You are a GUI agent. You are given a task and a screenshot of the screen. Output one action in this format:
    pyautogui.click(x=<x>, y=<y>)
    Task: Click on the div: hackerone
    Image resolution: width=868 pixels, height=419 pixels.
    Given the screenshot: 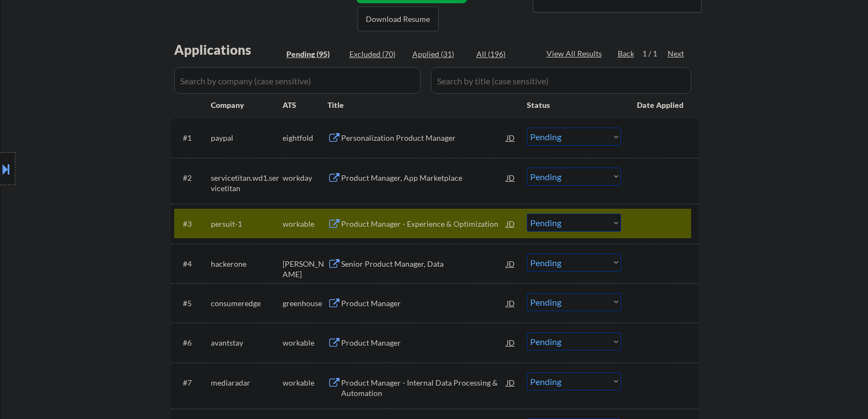 What is the action you would take?
    pyautogui.click(x=247, y=264)
    